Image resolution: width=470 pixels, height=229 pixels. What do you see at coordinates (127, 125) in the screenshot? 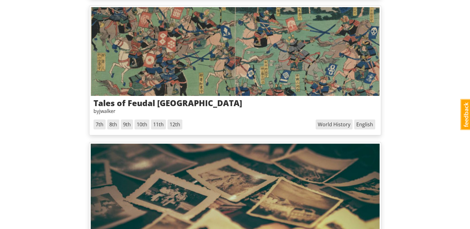
I see `span: 9th` at bounding box center [127, 125].